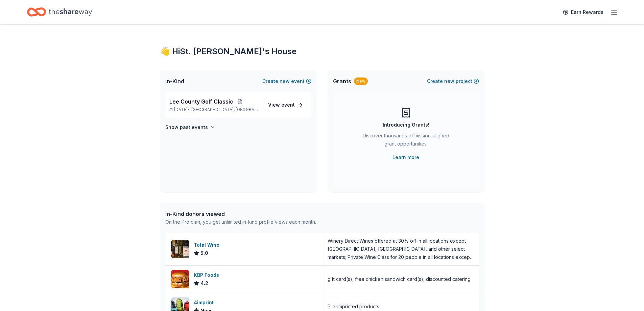 This screenshot has width=644, height=311. Describe the element at coordinates (282, 105) in the screenshot. I see `span: View` at that location.